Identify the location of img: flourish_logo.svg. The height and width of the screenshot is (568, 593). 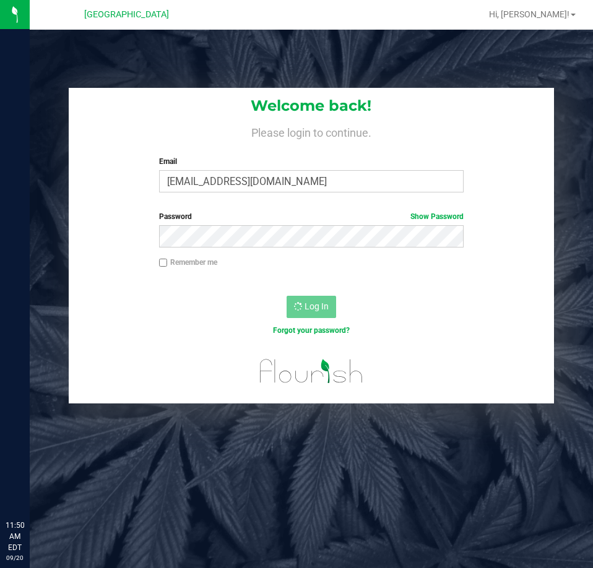
(311, 371).